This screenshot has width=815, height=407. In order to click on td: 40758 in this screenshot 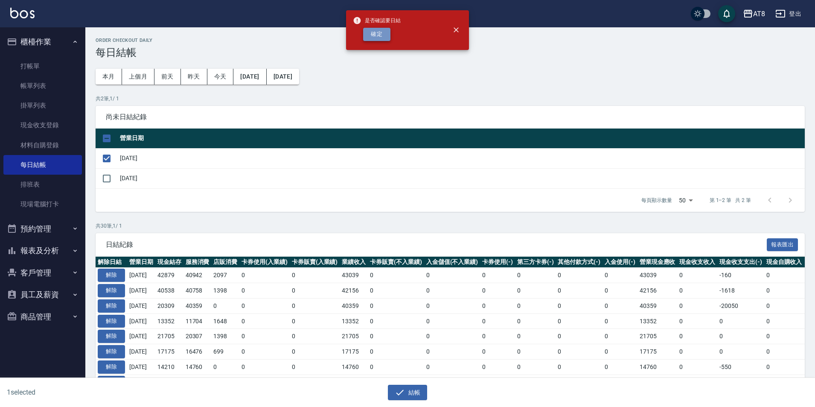, I will do `click(198, 291)`.